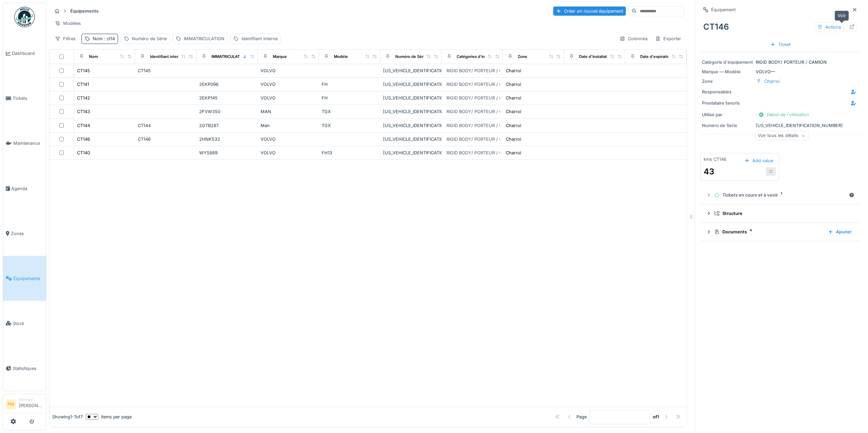 The width and height of the screenshot is (868, 433). I want to click on span: Stock, so click(28, 323).